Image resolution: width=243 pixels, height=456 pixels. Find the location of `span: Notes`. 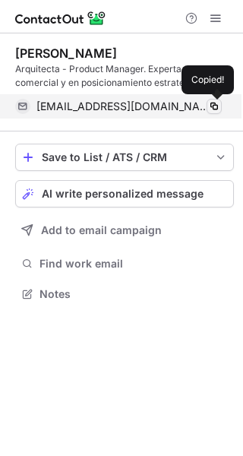

span: Notes is located at coordinates (134, 294).